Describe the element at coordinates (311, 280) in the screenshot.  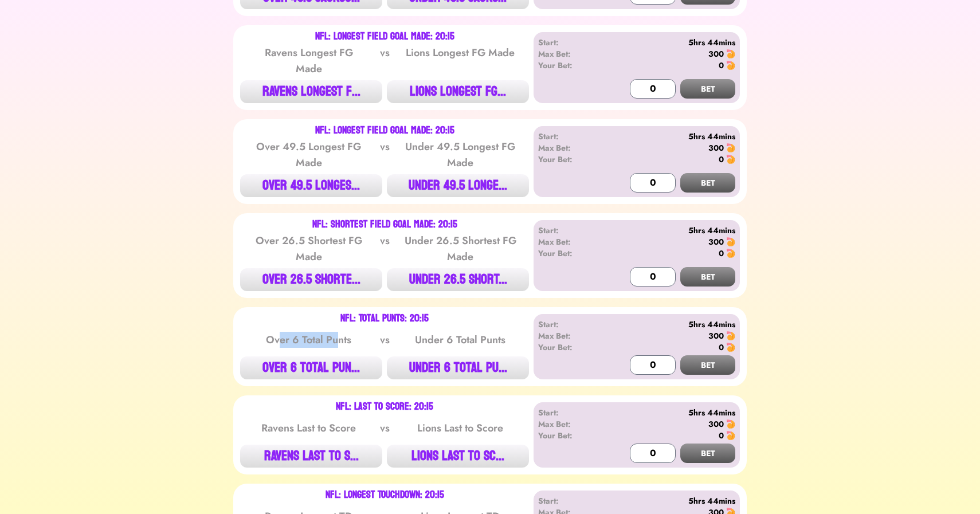
I see `button: OVER 26.5 SHORTE...` at that location.